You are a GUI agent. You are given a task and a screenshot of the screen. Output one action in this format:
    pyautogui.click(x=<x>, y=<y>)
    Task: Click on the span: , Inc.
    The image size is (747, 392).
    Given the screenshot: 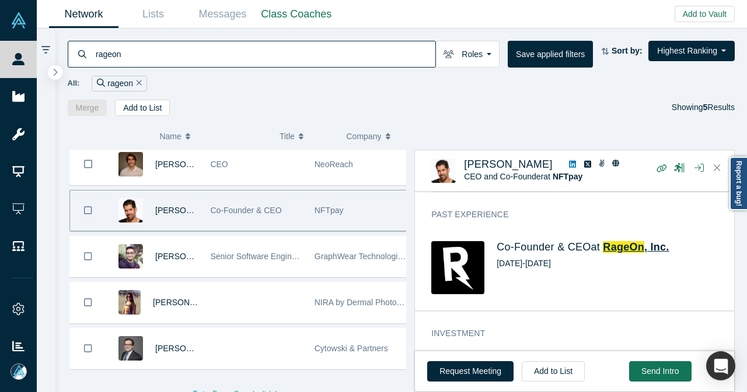 What is the action you would take?
    pyautogui.click(x=656, y=247)
    